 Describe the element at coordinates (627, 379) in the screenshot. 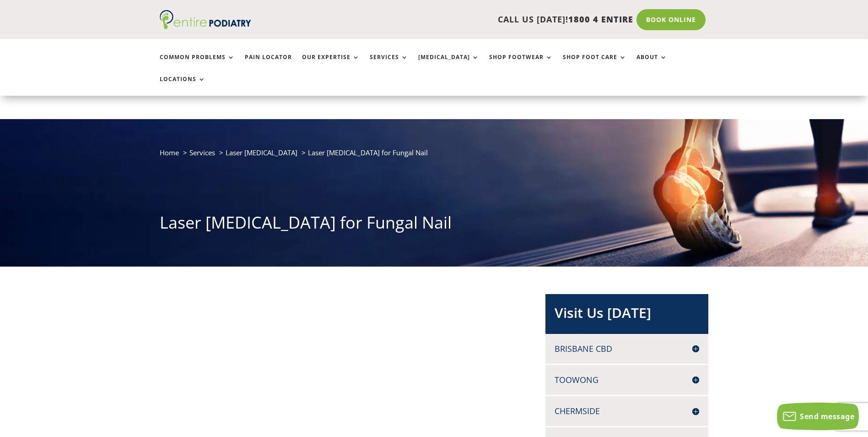

I see `h4: Toowong` at that location.